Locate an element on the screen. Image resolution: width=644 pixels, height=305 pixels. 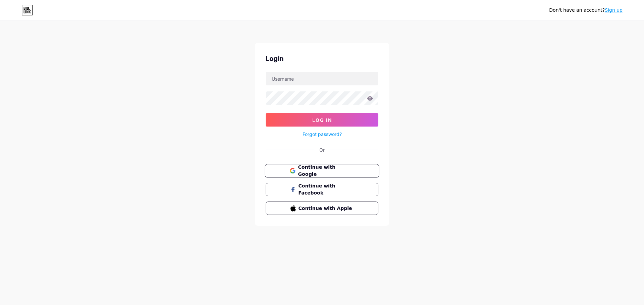
span: Continue with Google is located at coordinates (326, 171).